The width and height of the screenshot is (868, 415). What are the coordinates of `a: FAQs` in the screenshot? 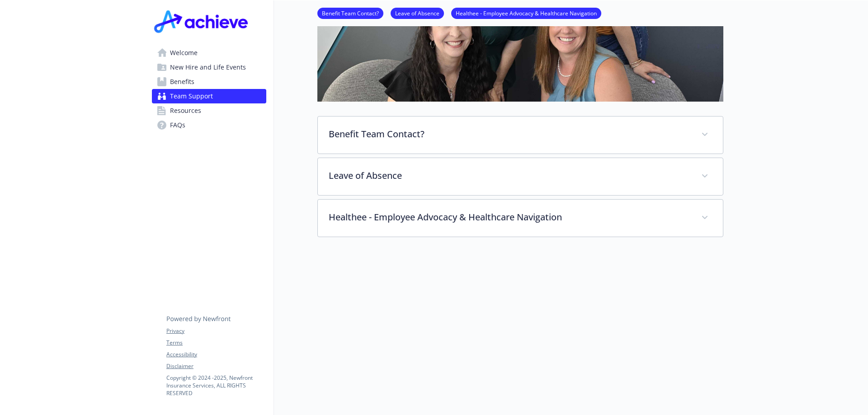 It's located at (209, 125).